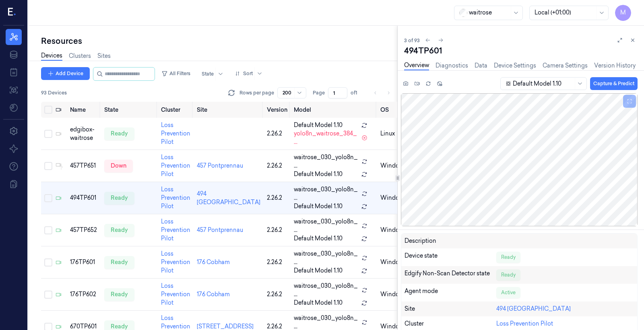 Image resolution: width=644 pixels, height=330 pixels. What do you see at coordinates (509, 293) in the screenshot?
I see `div: Active` at bounding box center [509, 293].